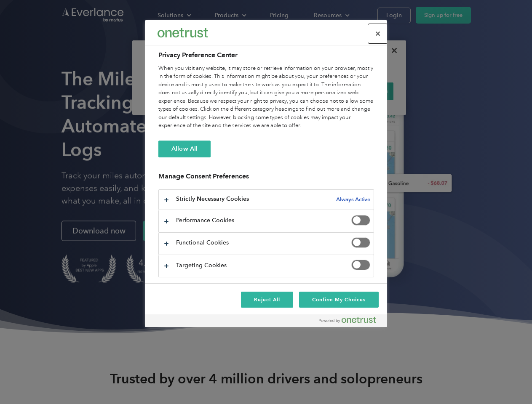 The image size is (532, 404). I want to click on button: Allow All, so click(184, 149).